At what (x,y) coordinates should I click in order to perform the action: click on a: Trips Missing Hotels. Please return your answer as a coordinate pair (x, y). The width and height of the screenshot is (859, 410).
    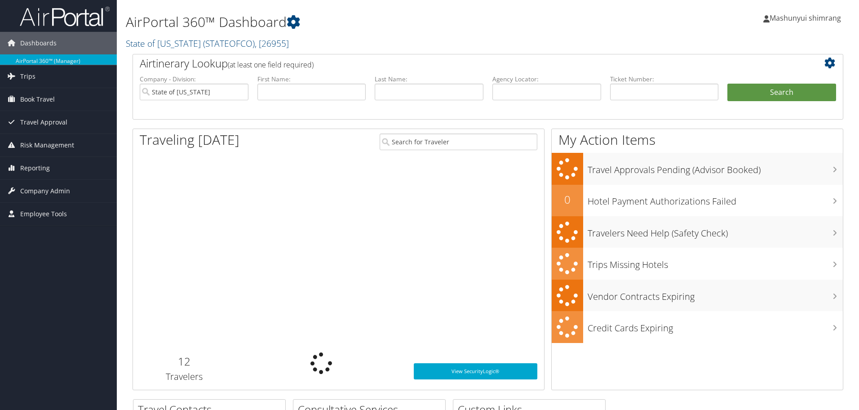
    Looking at the image, I should click on (697, 263).